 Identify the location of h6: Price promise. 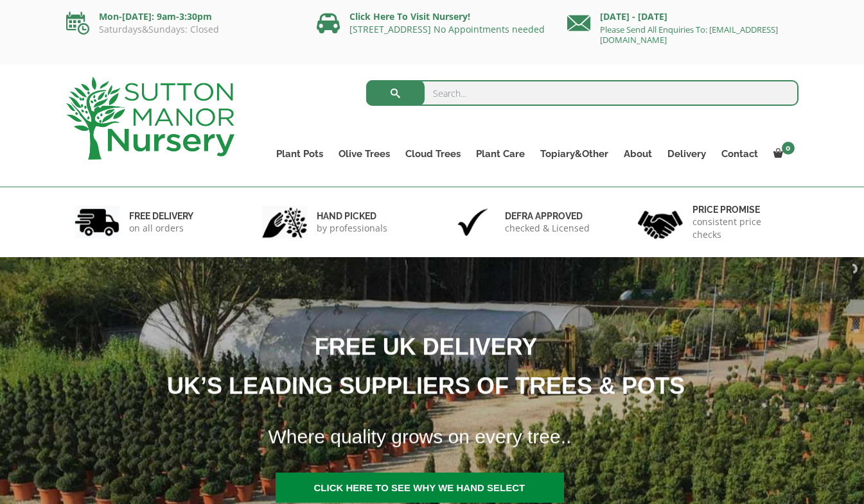
(742, 210).